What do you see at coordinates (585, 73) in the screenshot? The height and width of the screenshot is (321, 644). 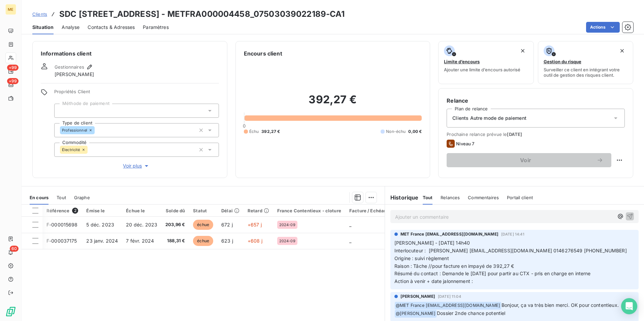 I see `span: Surveiller ce client en intégrant votre outil de gestion des risques client.` at bounding box center [585, 73].